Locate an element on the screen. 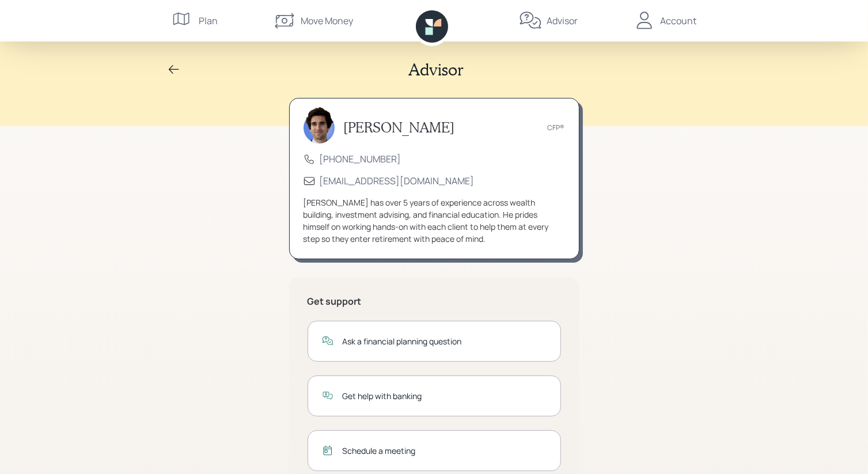 This screenshot has width=868, height=474. h5: Get support is located at coordinates (434, 301).